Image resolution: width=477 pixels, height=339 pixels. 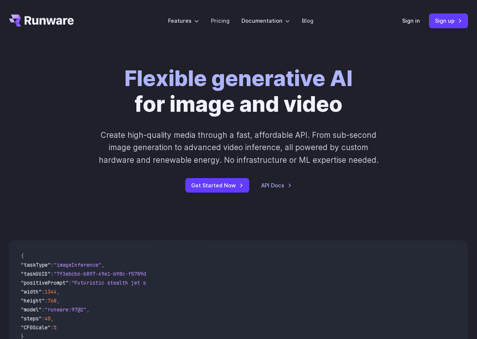 I want to click on span: "7f3ebcb6-b897-49e1-b98c-f5789d2d40d7", so click(x=110, y=274).